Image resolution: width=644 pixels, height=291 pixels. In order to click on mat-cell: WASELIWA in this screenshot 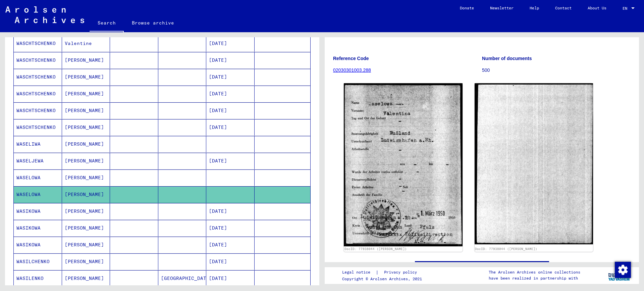, I will do `click(38, 144)`.